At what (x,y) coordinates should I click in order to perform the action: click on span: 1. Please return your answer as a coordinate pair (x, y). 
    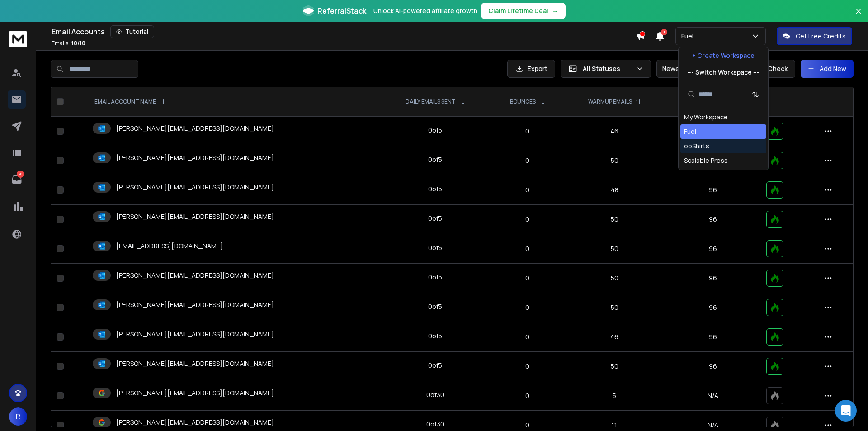
    Looking at the image, I should click on (664, 32).